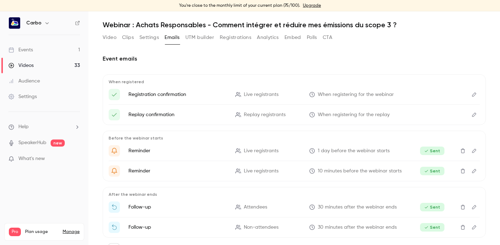  I want to click on div: Videos, so click(21, 65).